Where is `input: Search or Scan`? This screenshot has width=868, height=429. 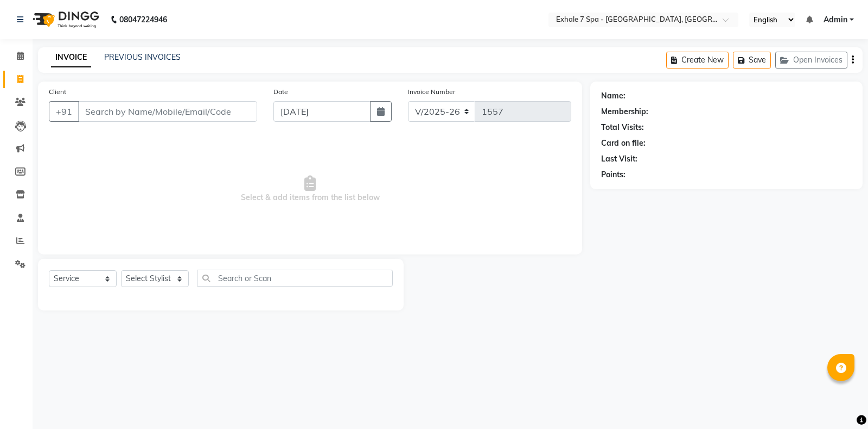 input: Search or Scan is located at coordinates (295, 277).